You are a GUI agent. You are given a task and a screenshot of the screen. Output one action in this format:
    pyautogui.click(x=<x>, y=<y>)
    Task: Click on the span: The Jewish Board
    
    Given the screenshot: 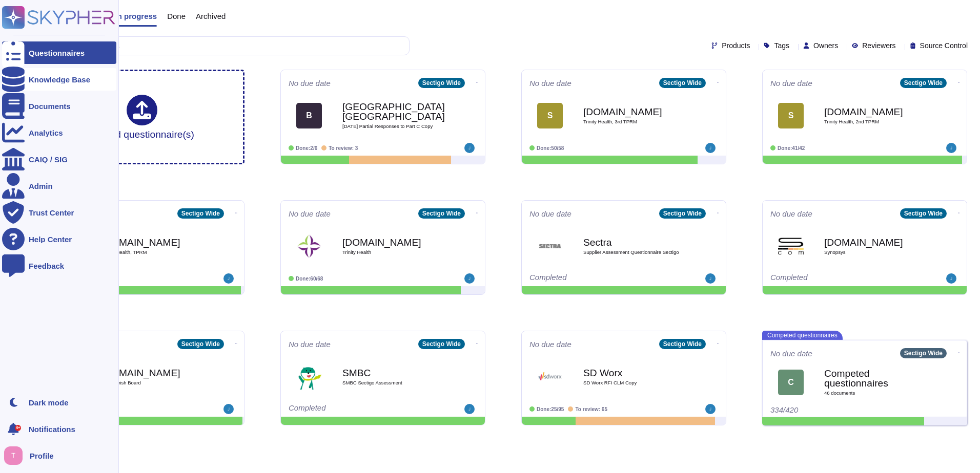 What is the action you would take?
    pyautogui.click(x=153, y=383)
    